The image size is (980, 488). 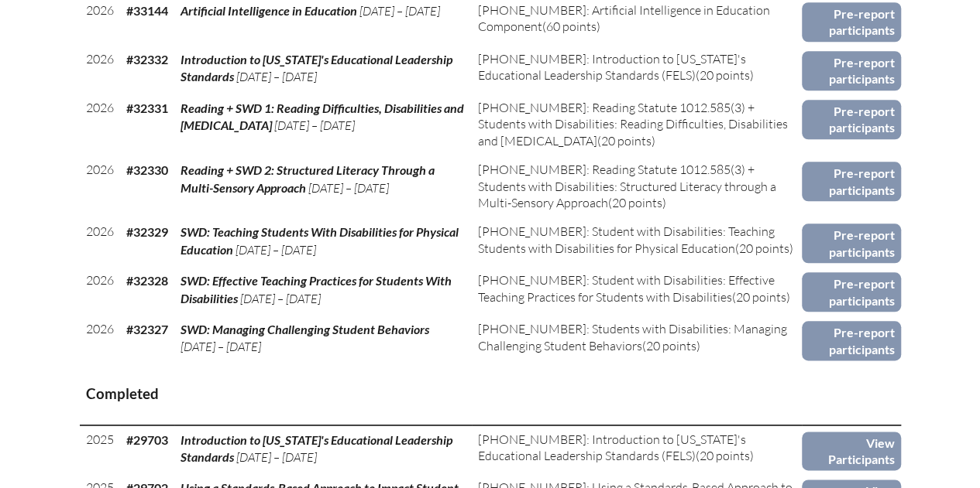 I want to click on b: #32327, so click(x=147, y=329).